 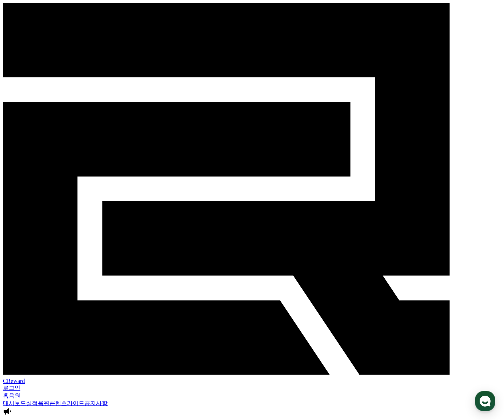 What do you see at coordinates (252, 378) in the screenshot?
I see `a: CReward` at bounding box center [252, 378].